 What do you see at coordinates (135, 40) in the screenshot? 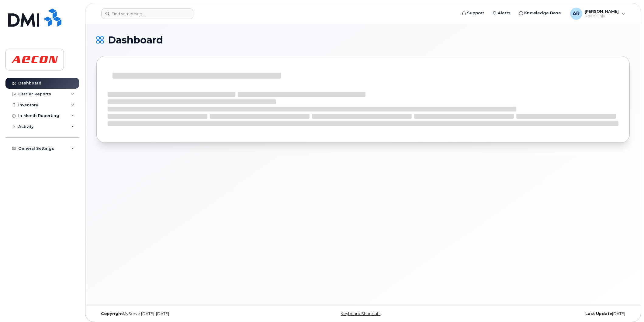
I see `span: Dashboard` at bounding box center [135, 40].